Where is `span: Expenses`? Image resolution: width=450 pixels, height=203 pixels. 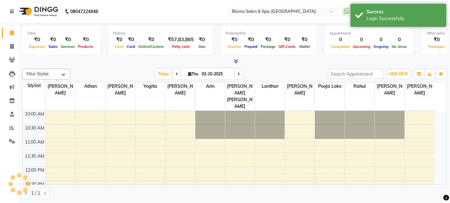
span: Expenses is located at coordinates (37, 46).